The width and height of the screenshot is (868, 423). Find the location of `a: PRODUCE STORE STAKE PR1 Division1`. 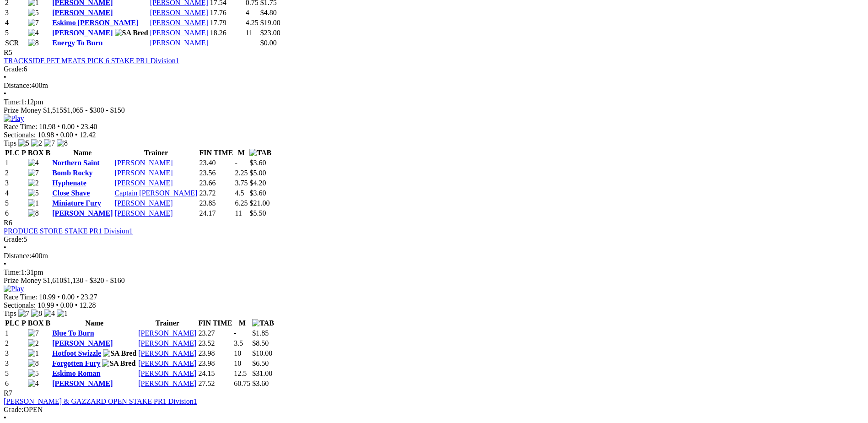

a: PRODUCE STORE STAKE PR1 Division1 is located at coordinates (68, 231).